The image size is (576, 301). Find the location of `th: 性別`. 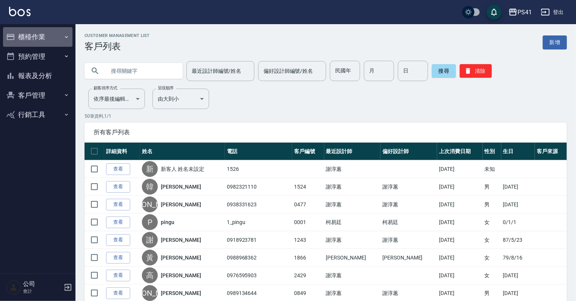

th: 性別 is located at coordinates (492, 151).